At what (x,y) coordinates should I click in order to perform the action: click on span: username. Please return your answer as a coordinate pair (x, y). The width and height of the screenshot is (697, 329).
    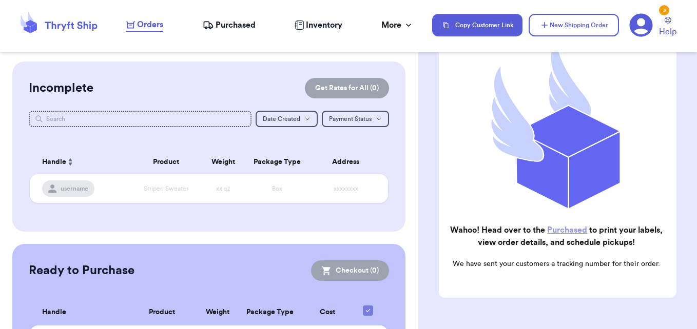
    Looking at the image, I should click on (74, 189).